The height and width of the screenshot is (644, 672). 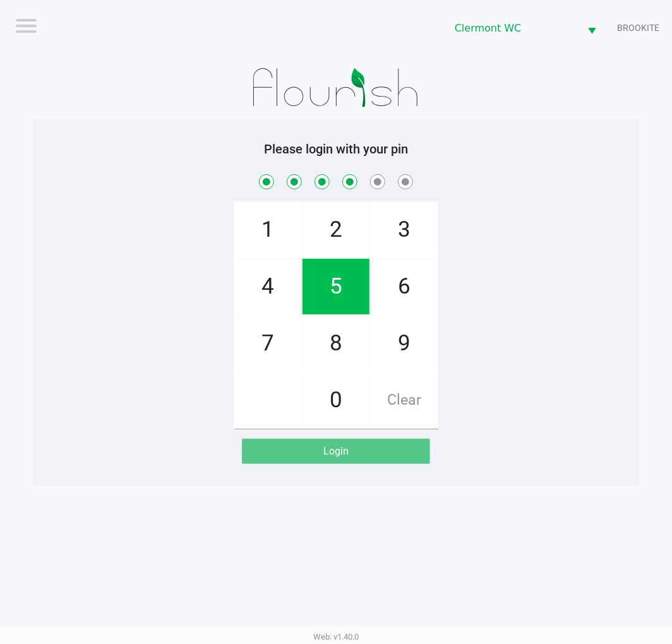 What do you see at coordinates (267, 287) in the screenshot?
I see `span: 4` at bounding box center [267, 287].